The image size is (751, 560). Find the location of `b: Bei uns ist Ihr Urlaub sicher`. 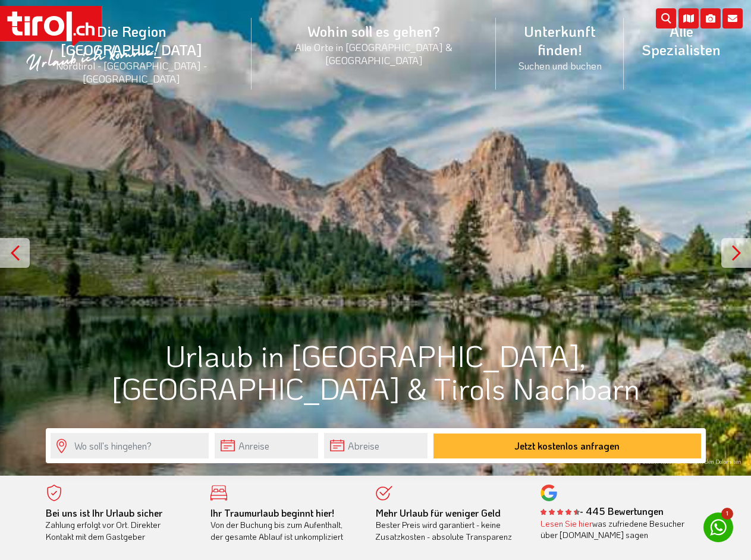

b: Bei uns ist Ihr Urlaub sicher is located at coordinates (104, 513).